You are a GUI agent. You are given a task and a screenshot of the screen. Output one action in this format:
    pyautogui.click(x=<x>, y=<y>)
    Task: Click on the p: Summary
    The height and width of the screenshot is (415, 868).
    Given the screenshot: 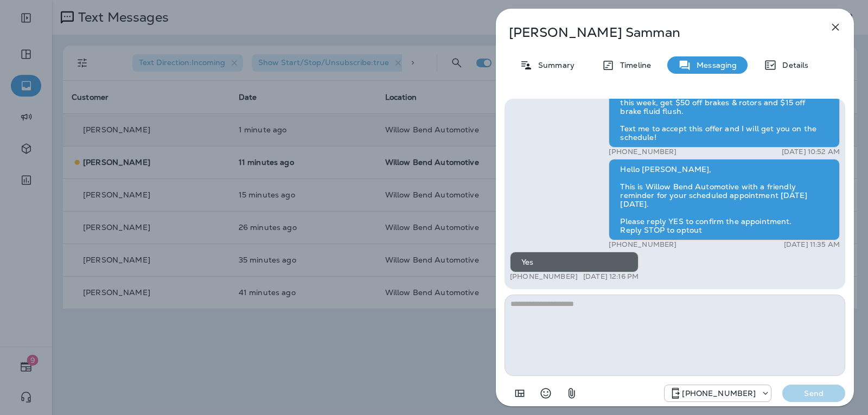 What is the action you would take?
    pyautogui.click(x=554, y=65)
    